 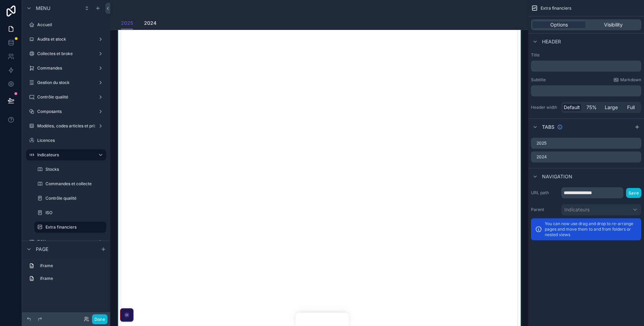 I want to click on p: You can now use drag and drop to re-arrange pages and move them to and from folders or nested views, so click(x=591, y=230).